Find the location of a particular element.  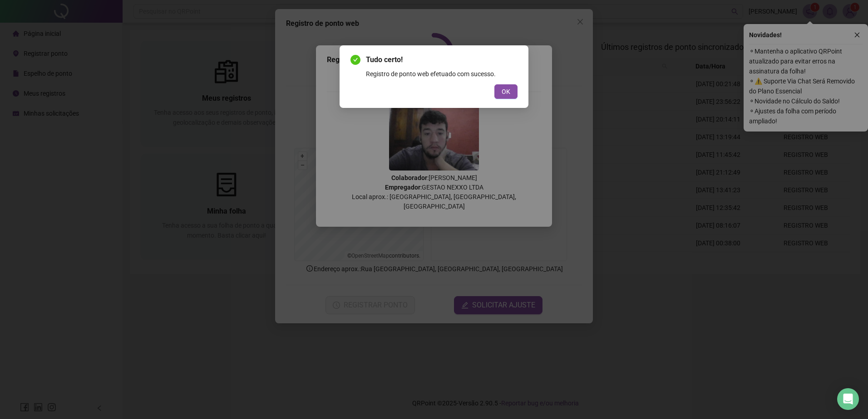

span: OK is located at coordinates (506, 91).